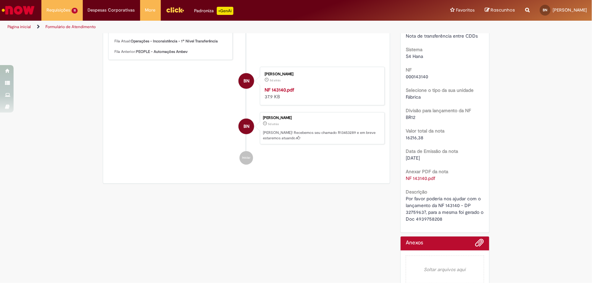  Describe the element at coordinates (414, 243) in the screenshot. I see `h2: Anexos` at that location.